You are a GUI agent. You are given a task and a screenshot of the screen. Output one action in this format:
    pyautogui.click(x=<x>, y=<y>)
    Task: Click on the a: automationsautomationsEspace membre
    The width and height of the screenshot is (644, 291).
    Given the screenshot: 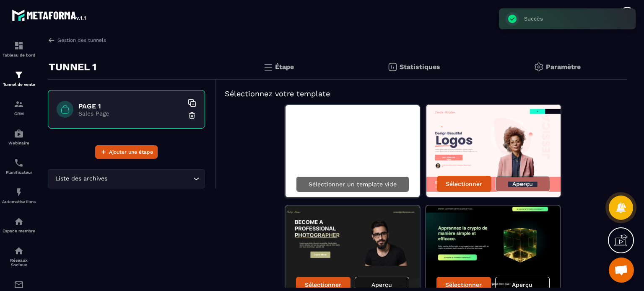 What is the action you would take?
    pyautogui.click(x=19, y=225)
    